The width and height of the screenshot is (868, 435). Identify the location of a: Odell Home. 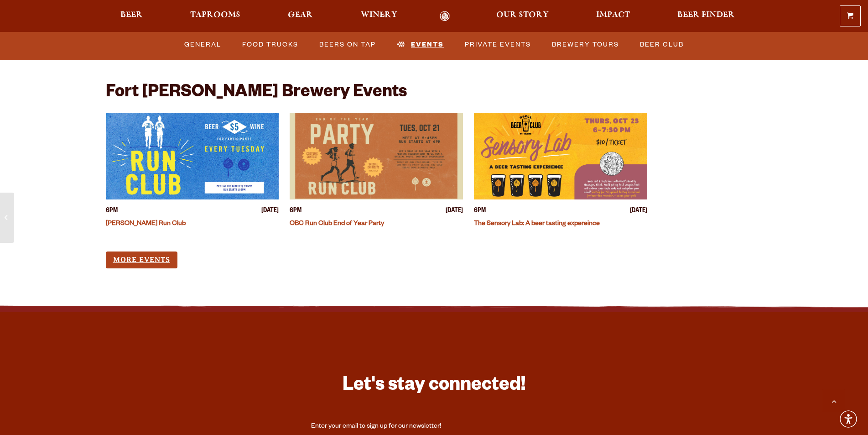
(445, 16).